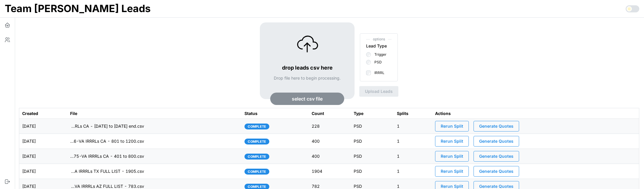 This screenshot has height=189, width=644. What do you see at coordinates (307, 99) in the screenshot?
I see `span: select csv file` at bounding box center [307, 99].